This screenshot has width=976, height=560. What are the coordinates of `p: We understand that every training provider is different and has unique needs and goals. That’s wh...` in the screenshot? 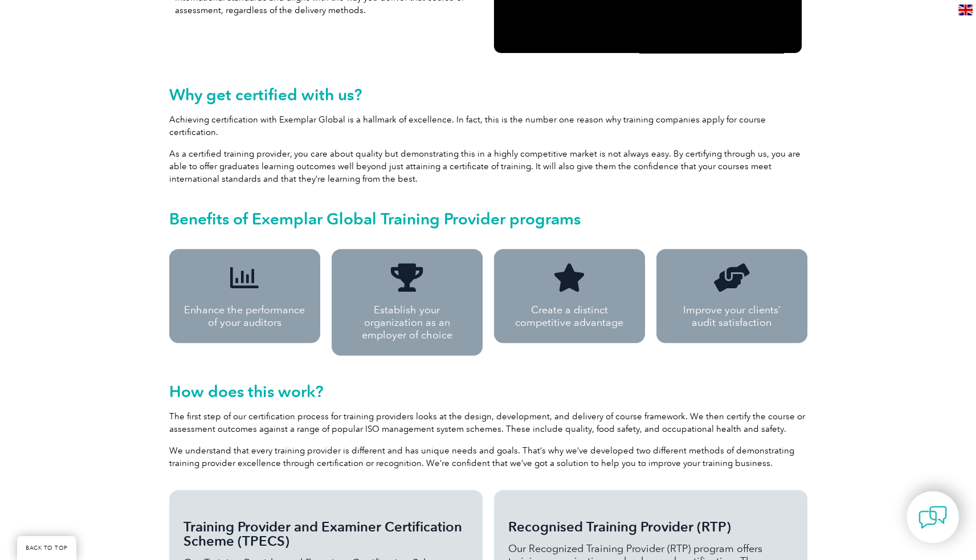 It's located at (488, 457).